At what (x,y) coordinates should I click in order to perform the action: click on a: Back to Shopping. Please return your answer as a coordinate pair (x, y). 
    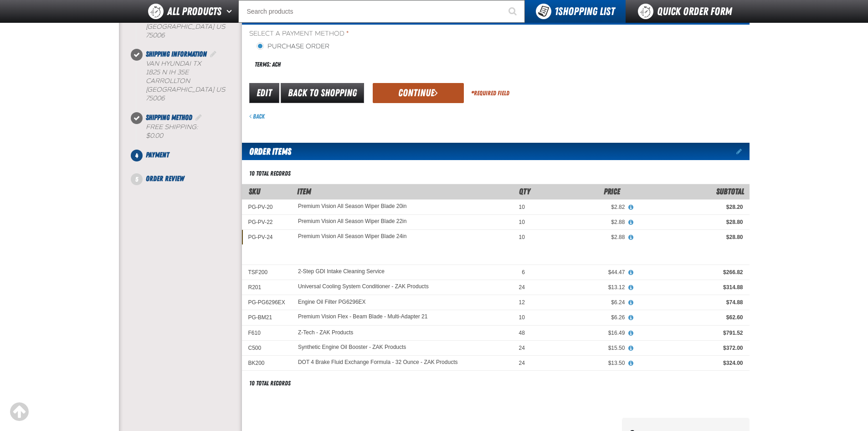
    Looking at the image, I should click on (322, 93).